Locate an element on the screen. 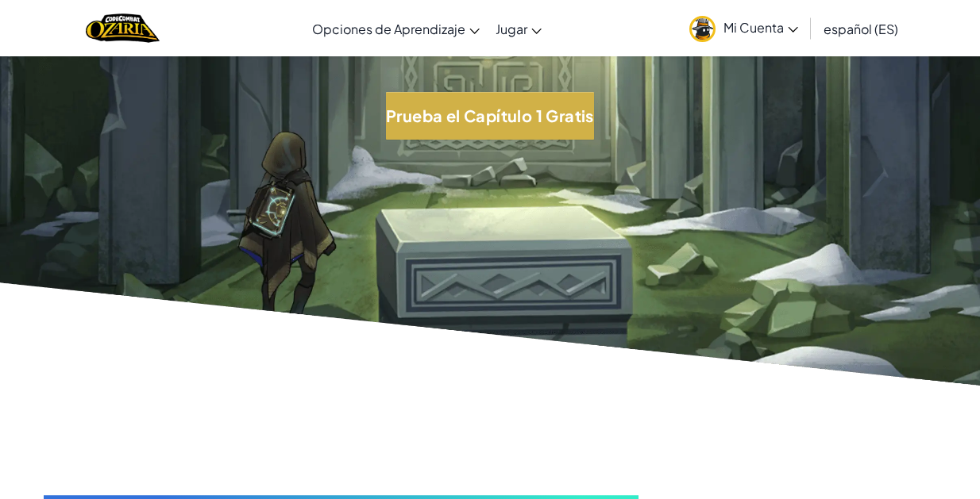 This screenshot has height=499, width=980. a: Jugar is located at coordinates (518, 29).